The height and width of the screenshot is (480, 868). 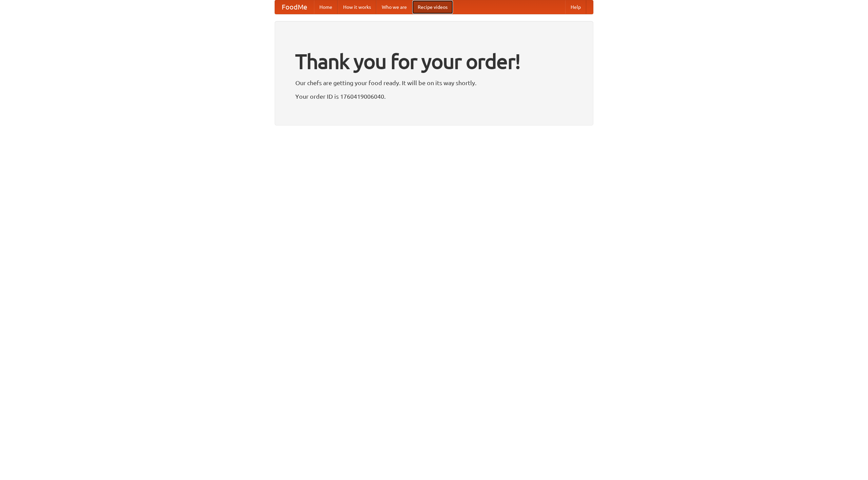 What do you see at coordinates (357, 7) in the screenshot?
I see `a: How it works` at bounding box center [357, 7].